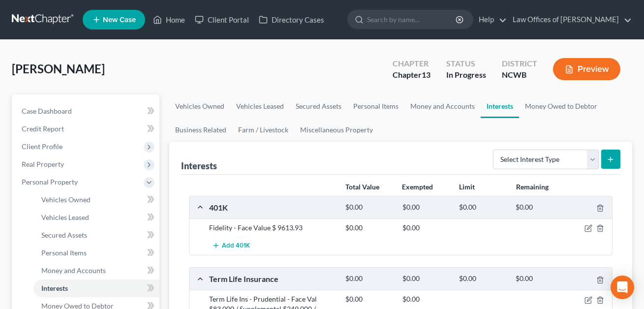 This screenshot has width=644, height=309. Describe the element at coordinates (66, 199) in the screenshot. I see `span: Vehicles Owned` at that location.